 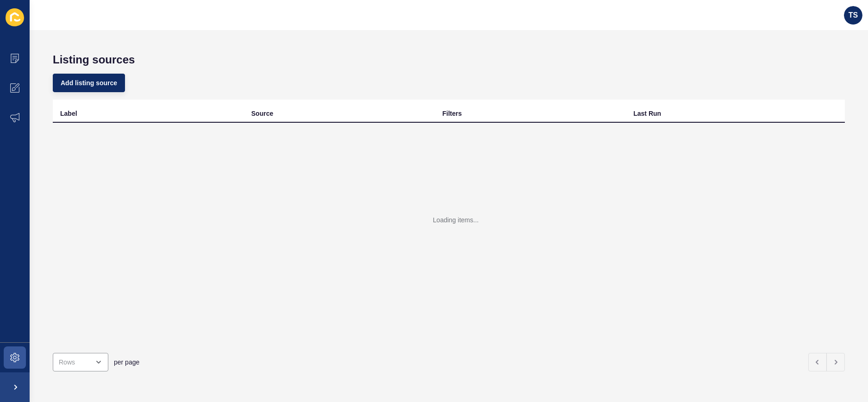 I want to click on div: Filters, so click(x=452, y=113).